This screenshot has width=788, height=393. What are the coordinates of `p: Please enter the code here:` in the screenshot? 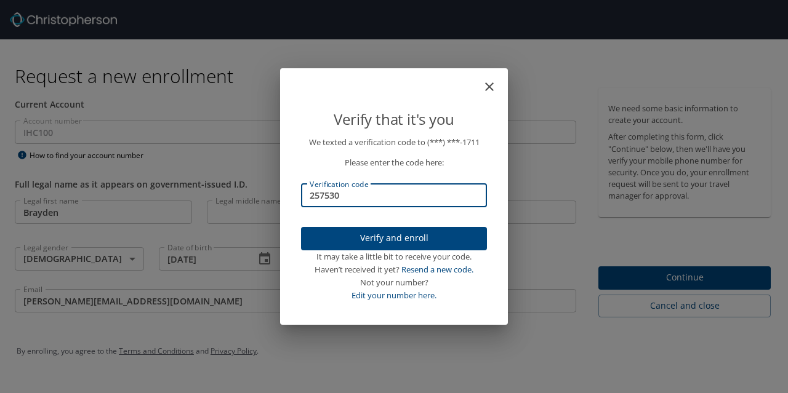 It's located at (394, 163).